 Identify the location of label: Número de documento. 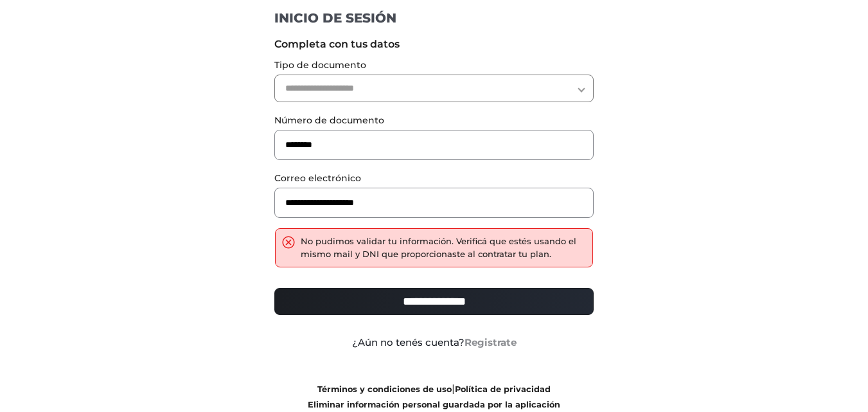
(434, 121).